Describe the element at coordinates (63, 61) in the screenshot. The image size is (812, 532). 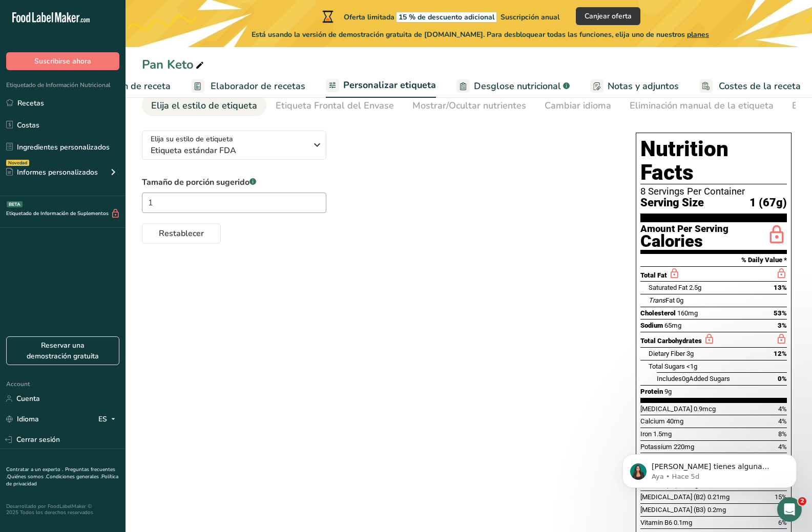
I see `button: Suscribirse ahora` at that location.